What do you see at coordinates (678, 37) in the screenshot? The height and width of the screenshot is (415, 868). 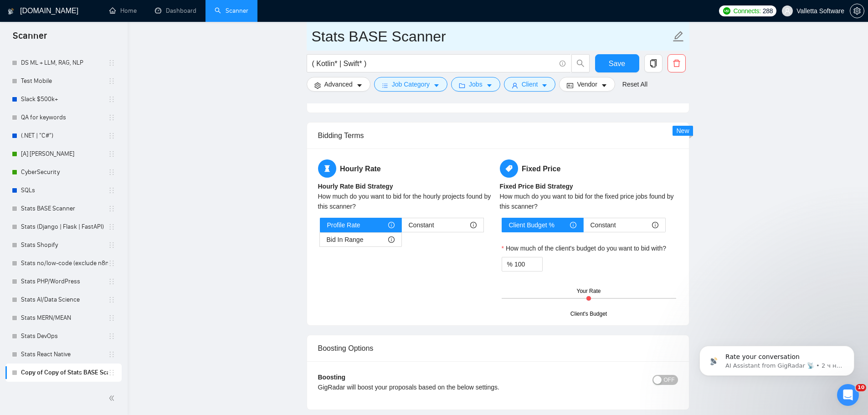 I see `span: edit` at bounding box center [678, 37].